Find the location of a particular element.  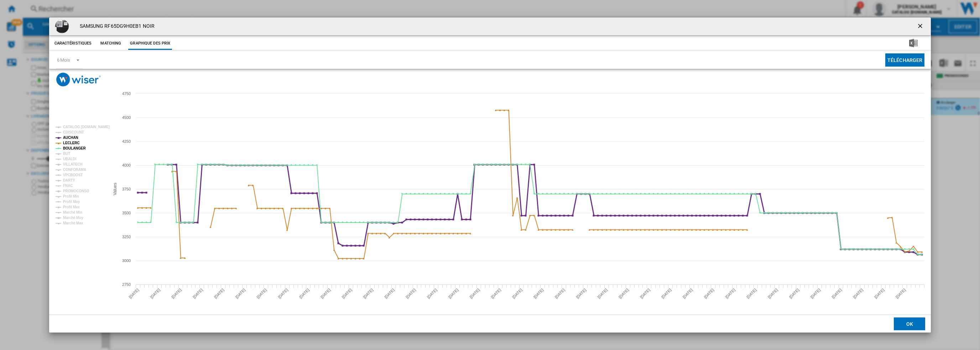

tspan: 2750 is located at coordinates (126, 284).